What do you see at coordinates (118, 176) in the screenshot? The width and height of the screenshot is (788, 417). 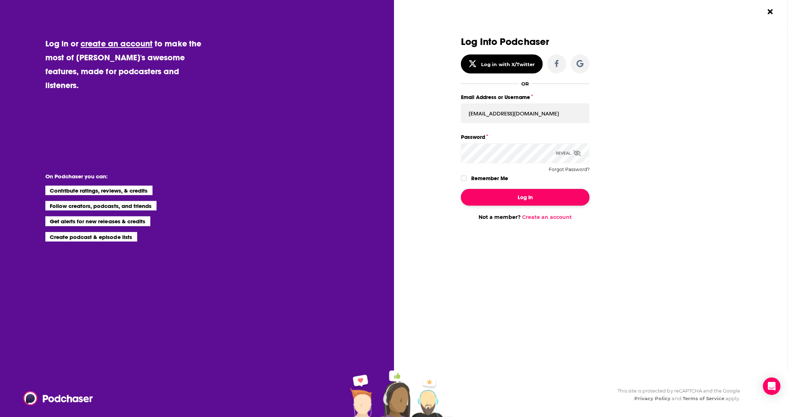 I see `li: On Podchaser you can:` at bounding box center [118, 176].